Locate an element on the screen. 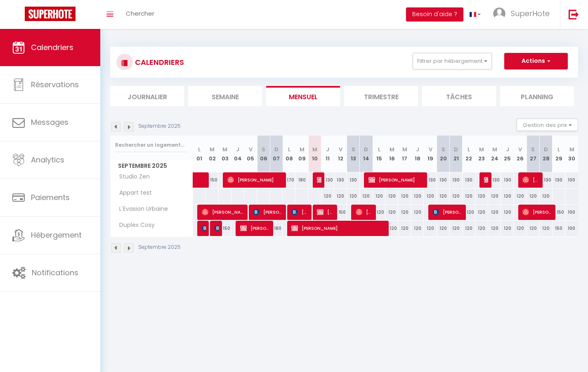  th: 15 is located at coordinates (378, 153).